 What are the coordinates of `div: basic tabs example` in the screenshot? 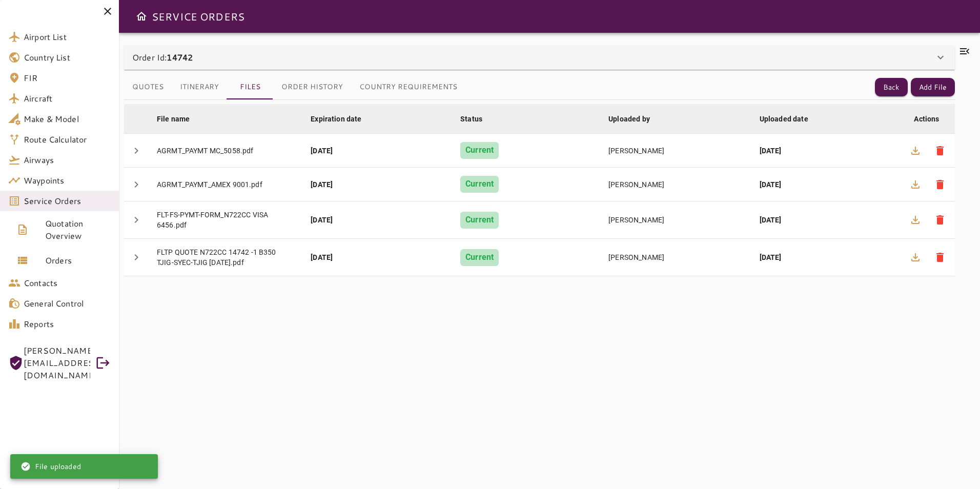 It's located at (295, 87).